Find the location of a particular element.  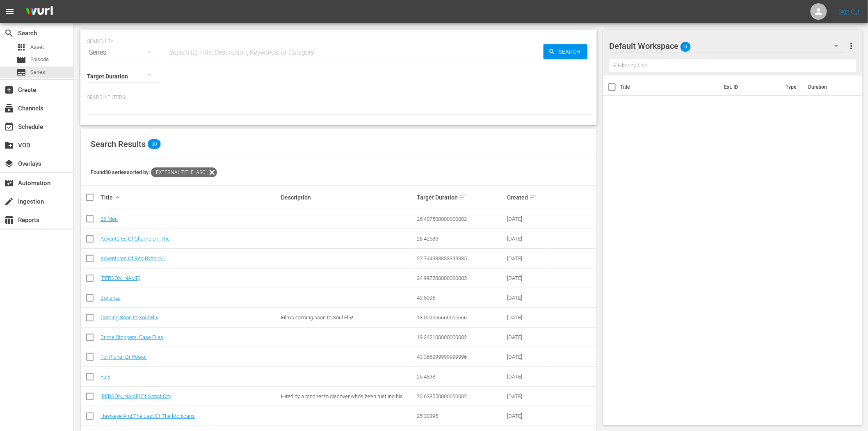

div: 25.30395 is located at coordinates (461, 416).